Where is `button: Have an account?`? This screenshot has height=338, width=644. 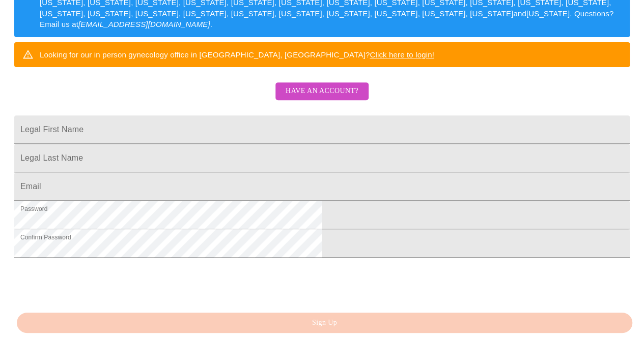 button: Have an account? is located at coordinates (322, 91).